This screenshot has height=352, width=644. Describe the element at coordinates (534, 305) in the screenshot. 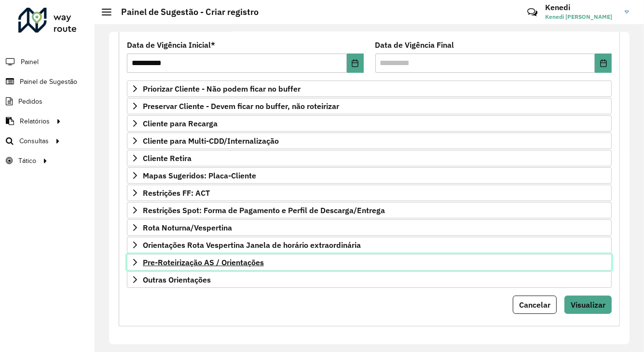

I see `span: Cancelar` at that location.